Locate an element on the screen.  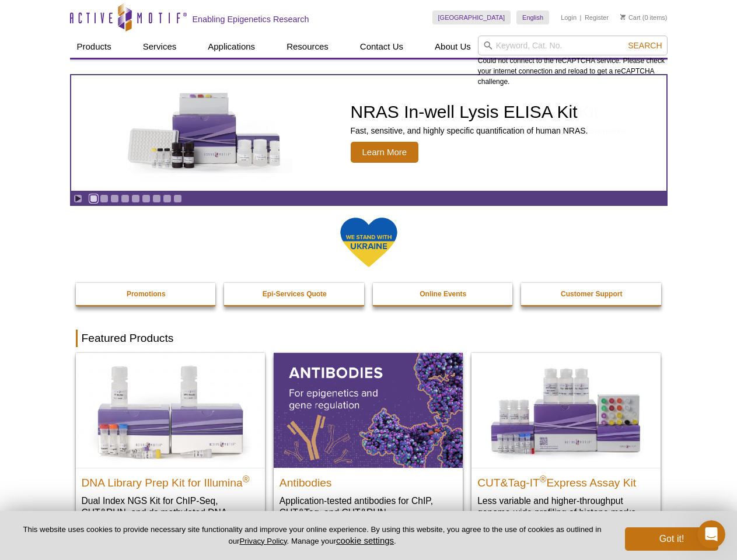
a: CUT&Tag-IT Express Assay Kit CUT&Tag-IT®Express Assay Kit Less variable and higher-throughput gen... is located at coordinates (369, 133).